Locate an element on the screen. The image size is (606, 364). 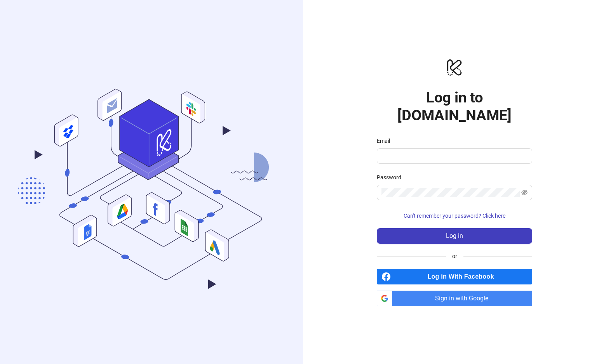
span: Log in is located at coordinates (454, 236).